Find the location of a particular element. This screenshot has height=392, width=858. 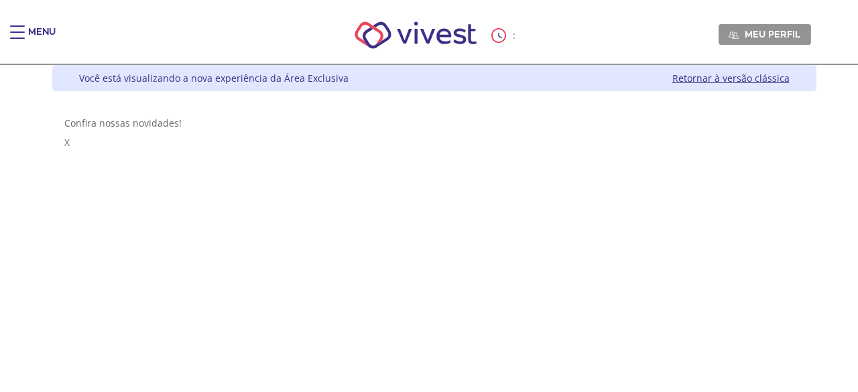

img: Vivest is located at coordinates (415, 35).